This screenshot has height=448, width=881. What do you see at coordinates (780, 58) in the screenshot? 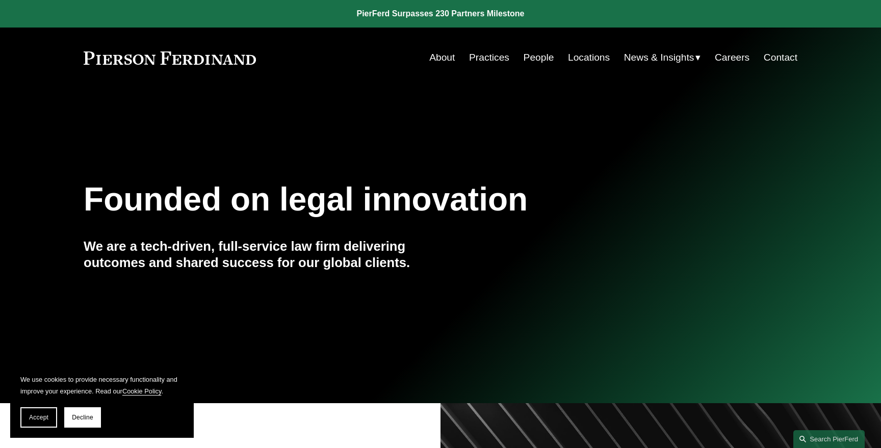
I see `a: Contact` at bounding box center [780, 58].